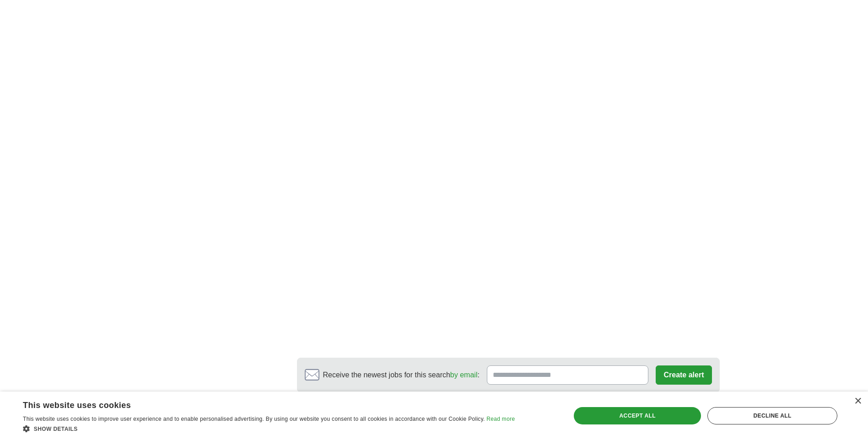  Describe the element at coordinates (401, 375) in the screenshot. I see `span: Receive the newest jobs for this search :` at that location.